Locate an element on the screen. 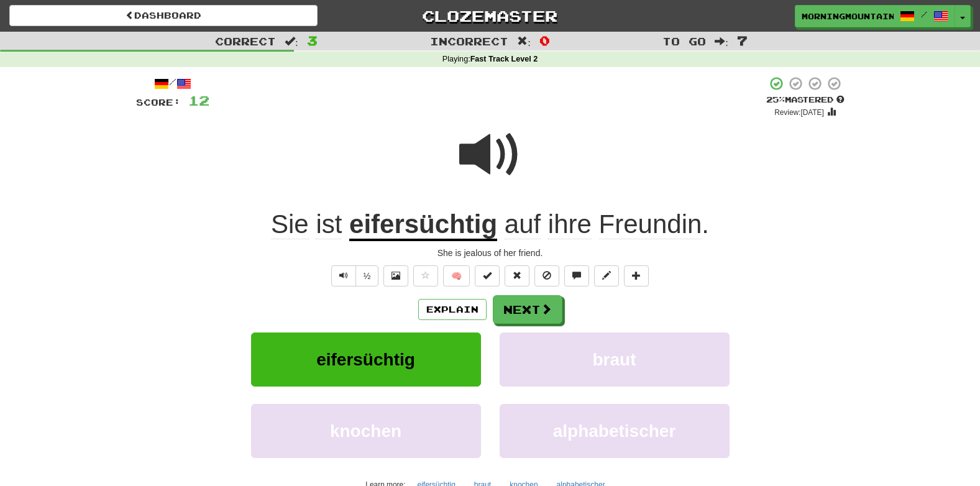 Image resolution: width=980 pixels, height=486 pixels. span: auf is located at coordinates (523, 224).